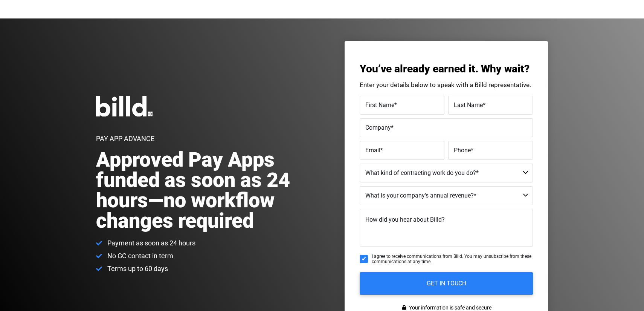  What do you see at coordinates (446, 85) in the screenshot?
I see `p: Enter your details below to speak with a Billd representative.` at bounding box center [446, 85].